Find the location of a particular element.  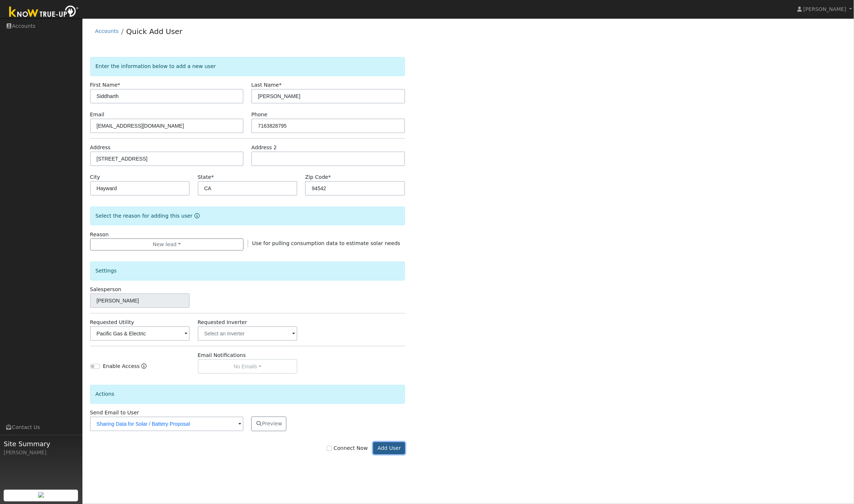

label: Enable Access is located at coordinates (122, 366).